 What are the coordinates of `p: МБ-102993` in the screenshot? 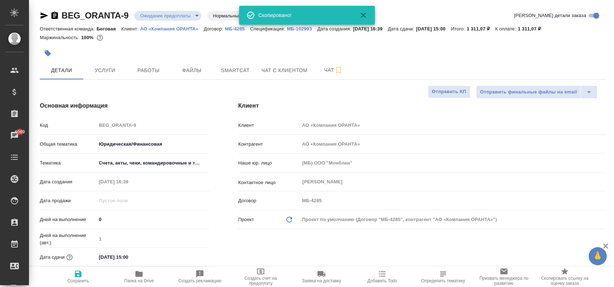 It's located at (302, 29).